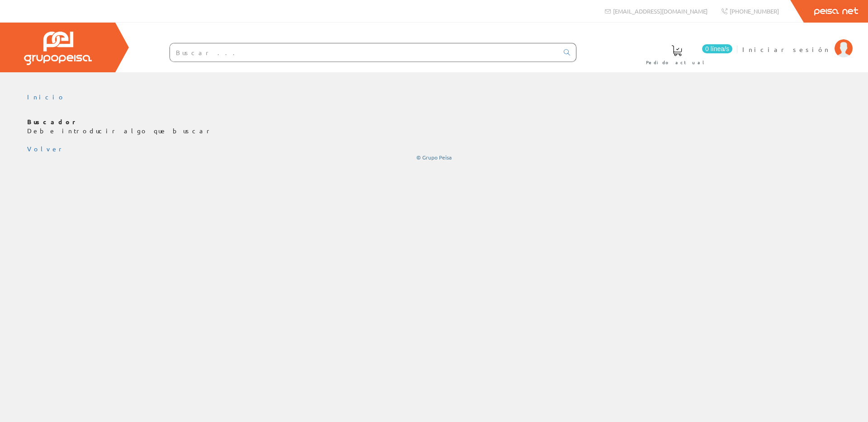  I want to click on span: 0 línea/s, so click(717, 49).